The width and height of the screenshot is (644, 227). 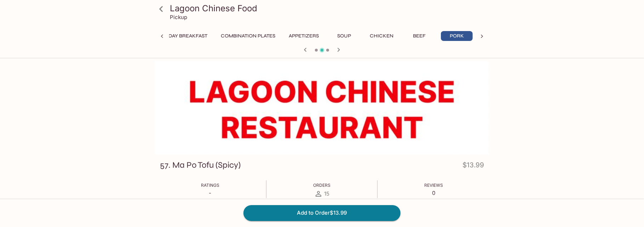 What do you see at coordinates (322, 185) in the screenshot?
I see `span: Orders` at bounding box center [322, 185].